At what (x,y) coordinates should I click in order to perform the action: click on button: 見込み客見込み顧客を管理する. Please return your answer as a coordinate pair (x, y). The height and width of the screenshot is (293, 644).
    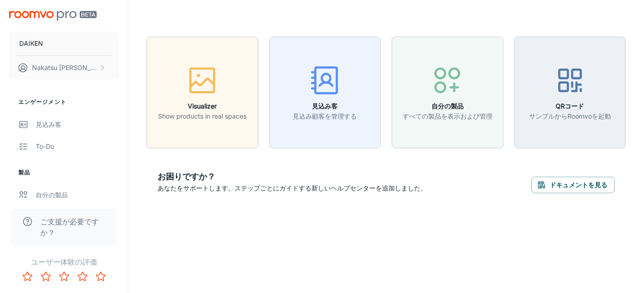
    Looking at the image, I should click on (325, 92).